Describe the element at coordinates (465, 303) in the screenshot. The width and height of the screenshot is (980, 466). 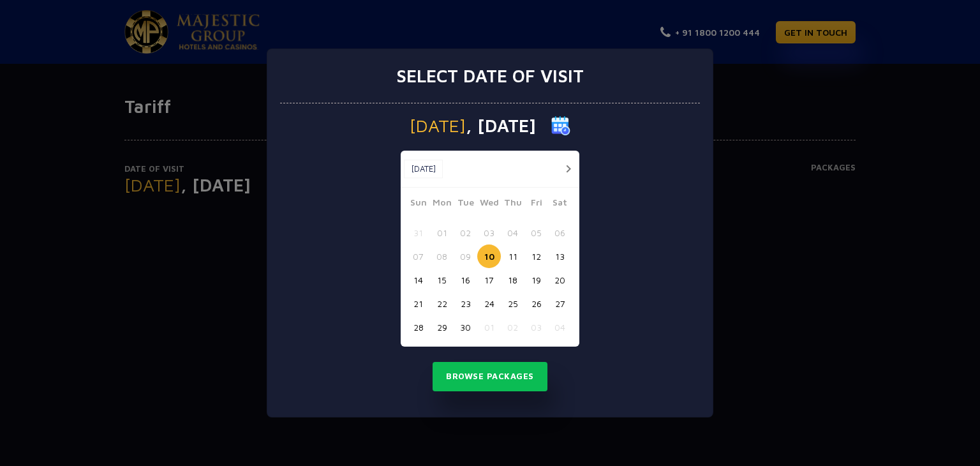
I see `button: 23` at that location.